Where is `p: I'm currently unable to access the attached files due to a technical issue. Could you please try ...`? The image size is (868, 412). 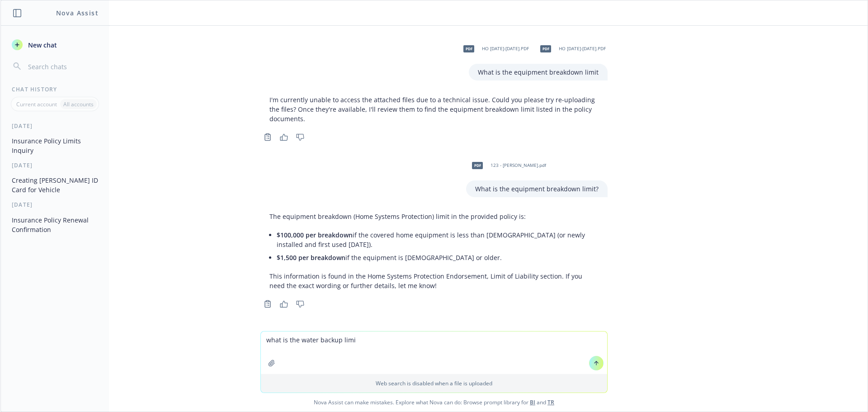 p: I'm currently unable to access the attached files due to a technical issue. Could you please try ... is located at coordinates (434, 109).